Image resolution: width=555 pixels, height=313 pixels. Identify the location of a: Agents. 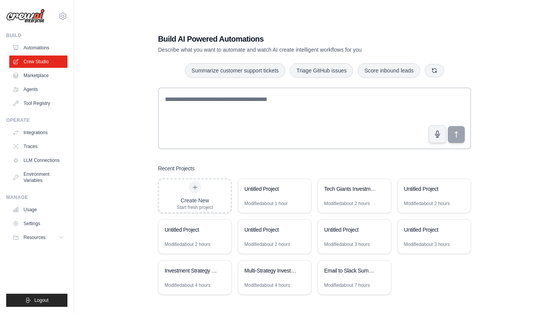
(38, 89).